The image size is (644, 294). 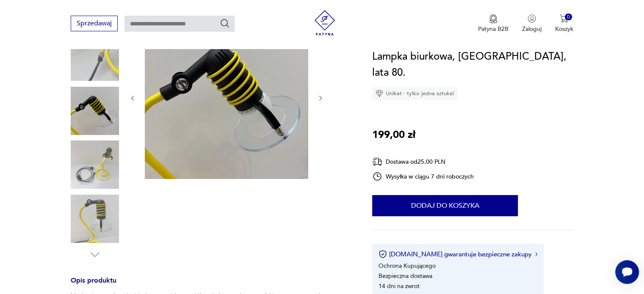 What do you see at coordinates (536, 254) in the screenshot?
I see `img: Ikona strzałki w prawo` at bounding box center [536, 254].